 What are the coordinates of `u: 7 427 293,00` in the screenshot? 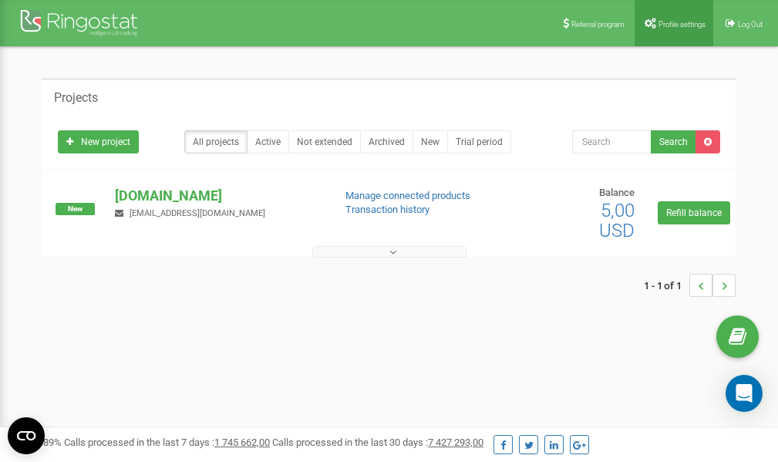 It's located at (456, 442).